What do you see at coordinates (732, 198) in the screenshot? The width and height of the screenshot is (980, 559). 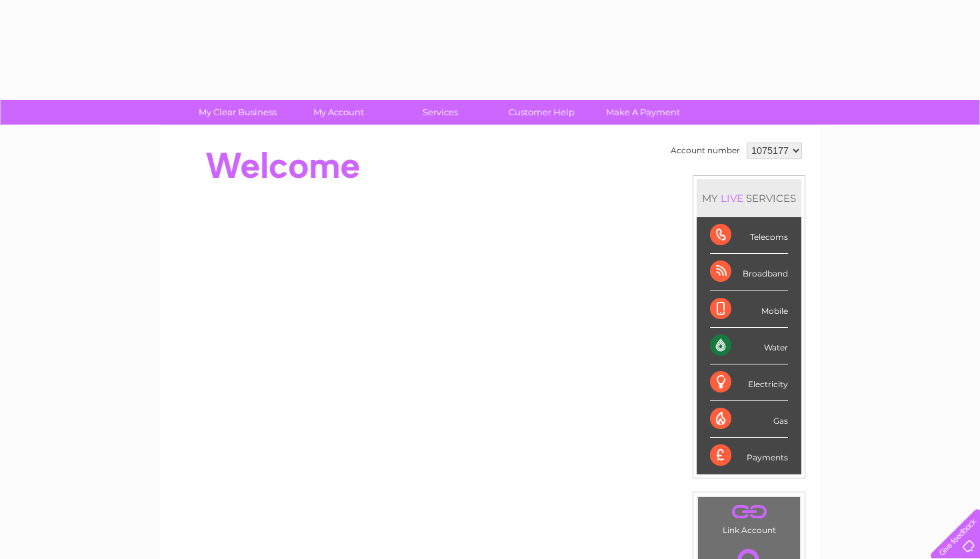 I see `div: LIVE` at bounding box center [732, 198].